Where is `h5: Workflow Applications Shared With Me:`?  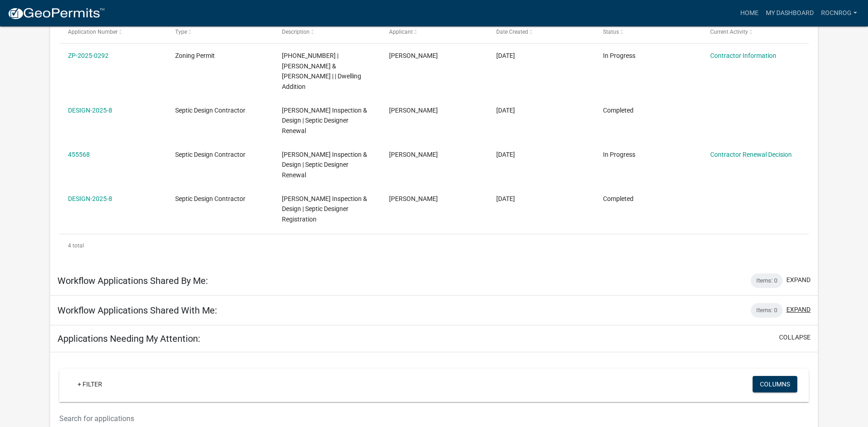 h5: Workflow Applications Shared With Me: is located at coordinates (137, 310).